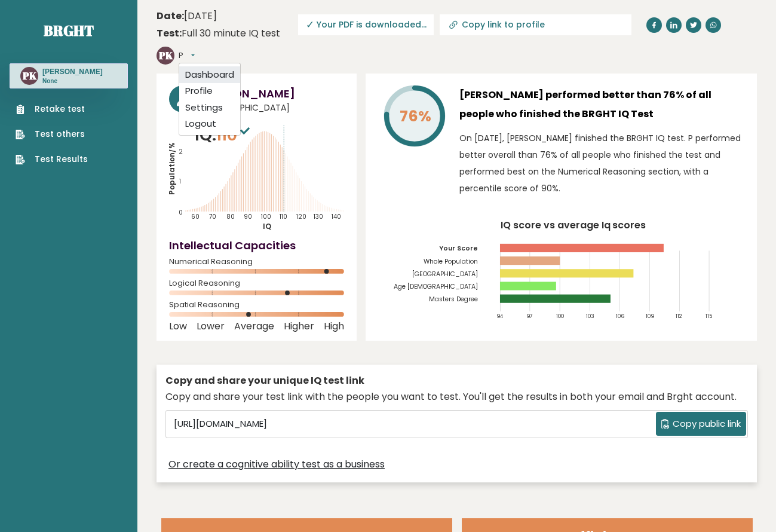 The image size is (776, 532). I want to click on div: Copy and share your test link with the people you want to test. You'll get the results in both yo..., so click(456, 397).